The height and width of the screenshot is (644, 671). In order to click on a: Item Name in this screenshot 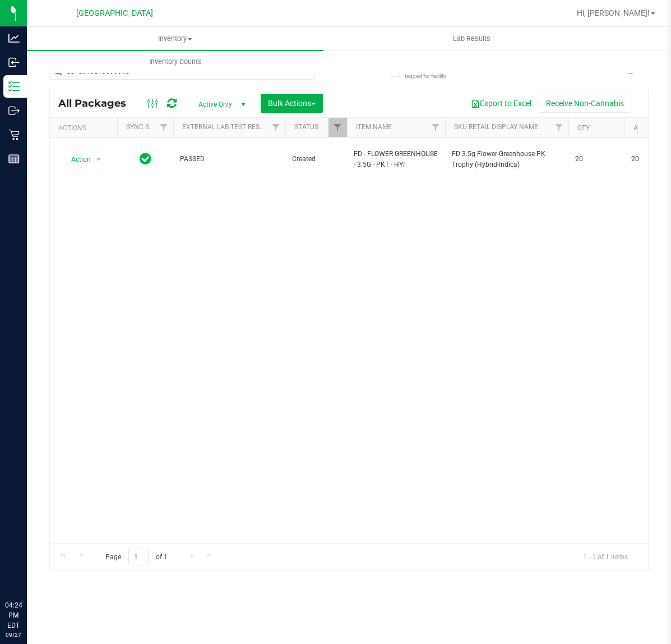, I will do `click(374, 127)`.